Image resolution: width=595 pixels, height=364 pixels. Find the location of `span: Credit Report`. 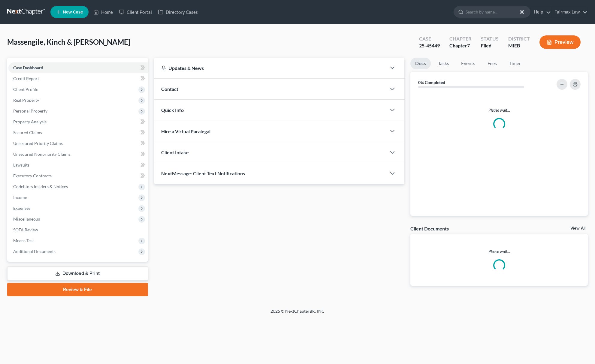

span: Credit Report is located at coordinates (26, 78).